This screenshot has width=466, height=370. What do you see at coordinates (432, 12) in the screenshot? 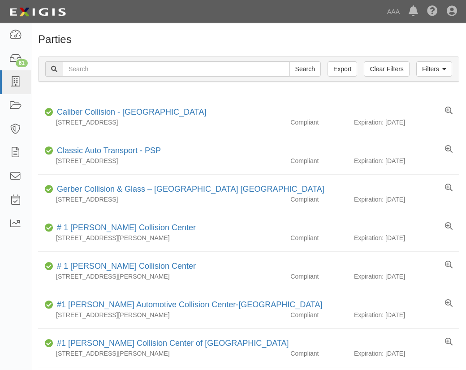
I see `i: Help Center - Complianz` at bounding box center [432, 12].